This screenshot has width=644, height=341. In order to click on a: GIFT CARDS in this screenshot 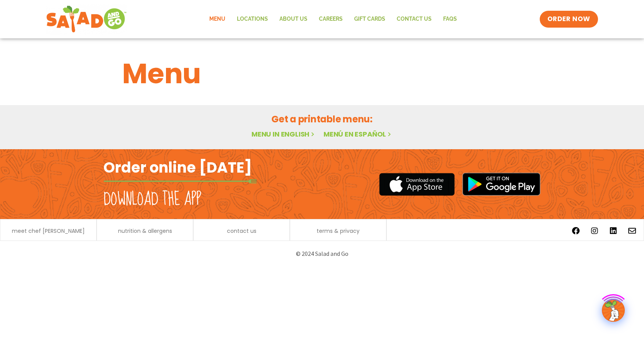, I will do `click(369, 19)`.